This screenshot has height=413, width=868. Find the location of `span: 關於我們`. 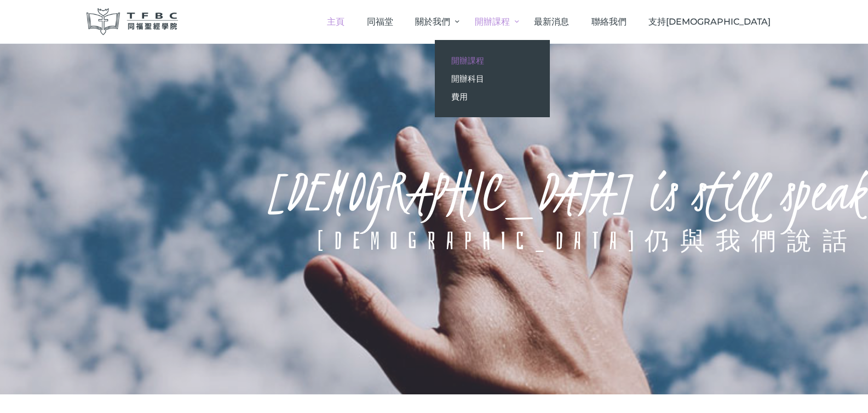

span: 關於我們 is located at coordinates (433, 22).